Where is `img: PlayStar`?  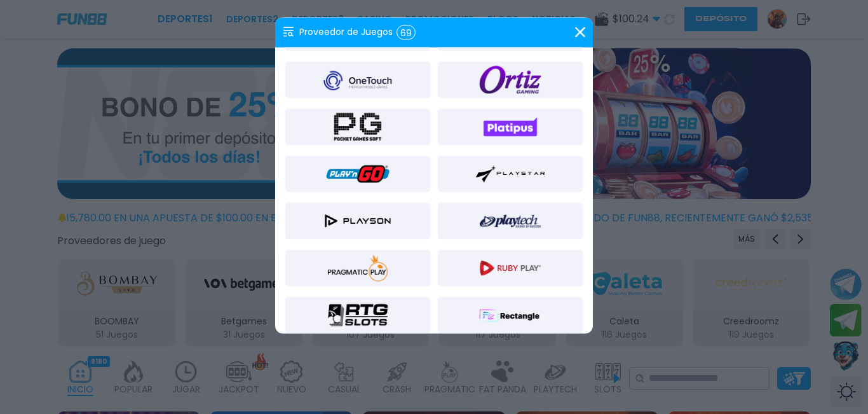
img: PlayStar is located at coordinates (510, 173).